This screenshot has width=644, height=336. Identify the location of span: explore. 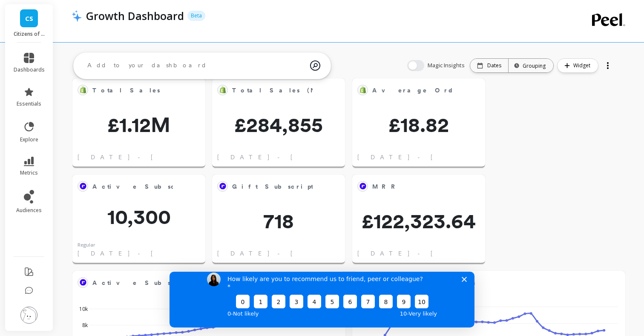
(29, 140).